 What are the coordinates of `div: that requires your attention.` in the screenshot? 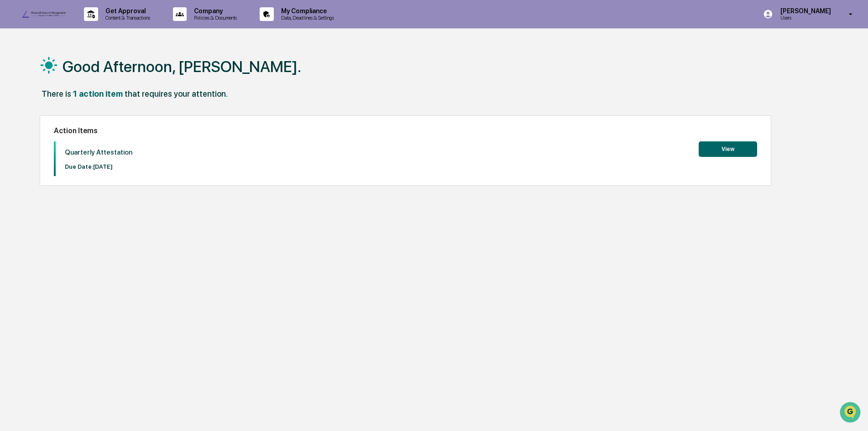 It's located at (176, 93).